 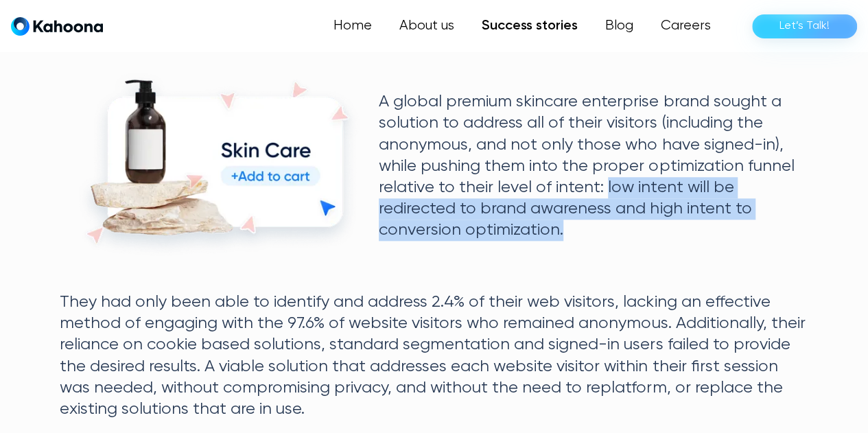 I want to click on a: home, so click(x=57, y=26).